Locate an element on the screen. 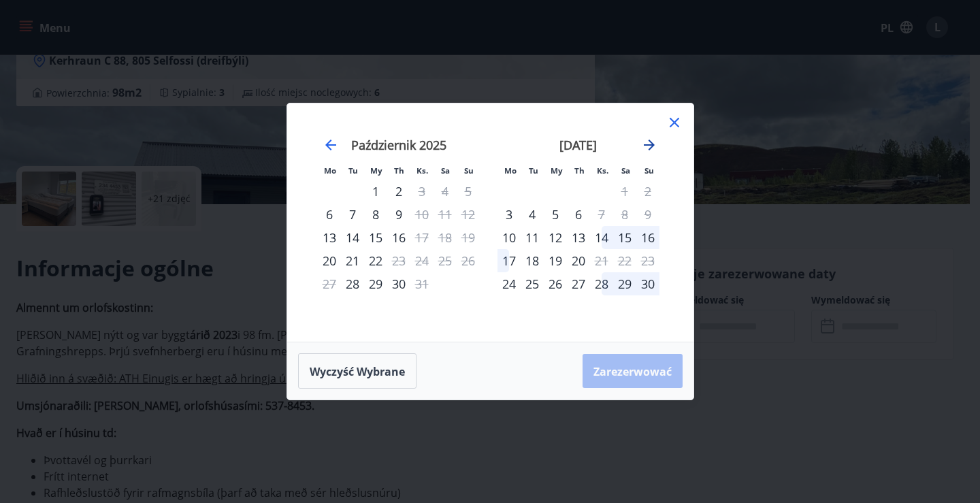 This screenshot has height=503, width=980. td: Choose Monday, November 10, 2025 as your check-in date. It’s available. is located at coordinates (509, 238).